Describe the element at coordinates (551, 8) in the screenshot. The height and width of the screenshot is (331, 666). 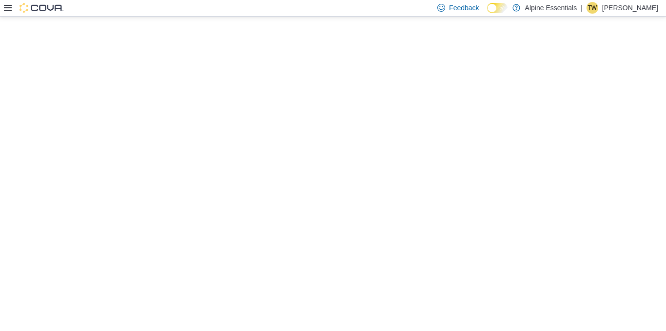
I see `p: Alpine Essentials` at that location.